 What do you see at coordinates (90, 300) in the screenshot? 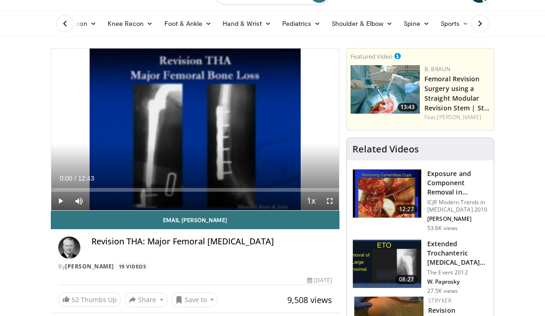
I see `a: 52 Thumbs Up` at bounding box center [90, 300].